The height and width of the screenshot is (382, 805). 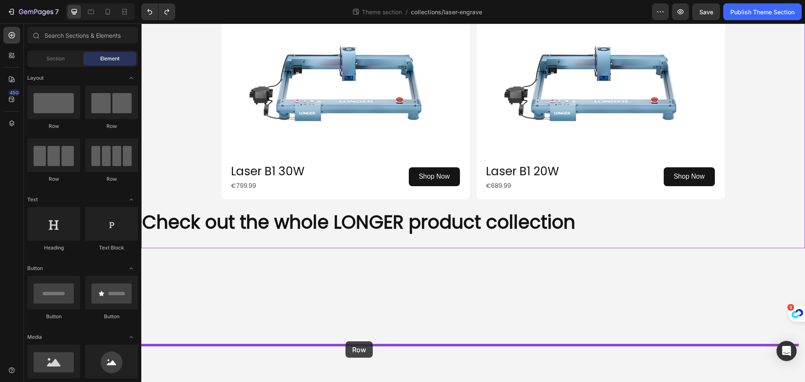 What do you see at coordinates (33, 12) in the screenshot?
I see `button: 7` at bounding box center [33, 12].